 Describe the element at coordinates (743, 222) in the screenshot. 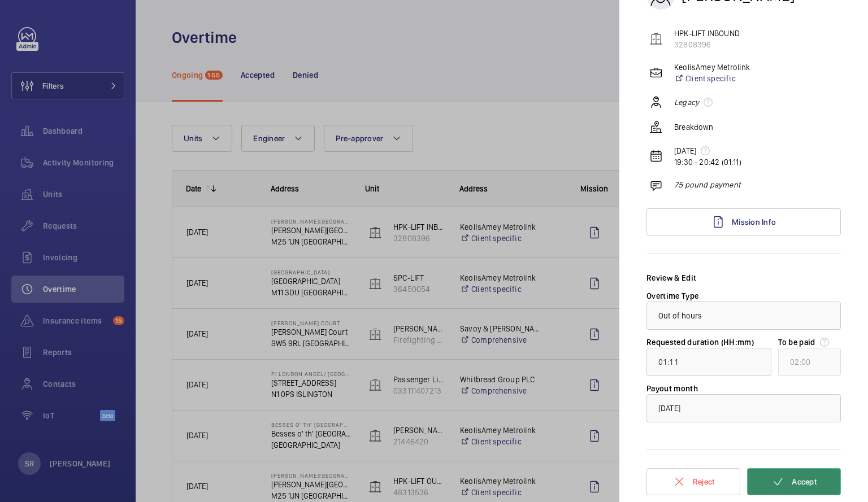

I see `a: Mission Info` at that location.